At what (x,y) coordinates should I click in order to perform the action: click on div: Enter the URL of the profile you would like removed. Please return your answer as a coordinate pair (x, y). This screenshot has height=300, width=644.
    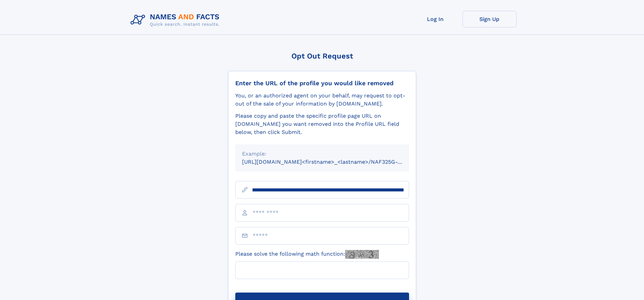
    Looking at the image, I should click on (322, 83).